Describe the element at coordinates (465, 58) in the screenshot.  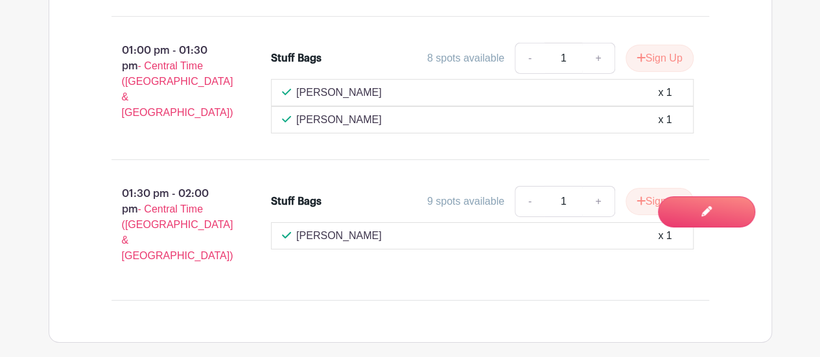
I see `div: 8 spots available` at that location.